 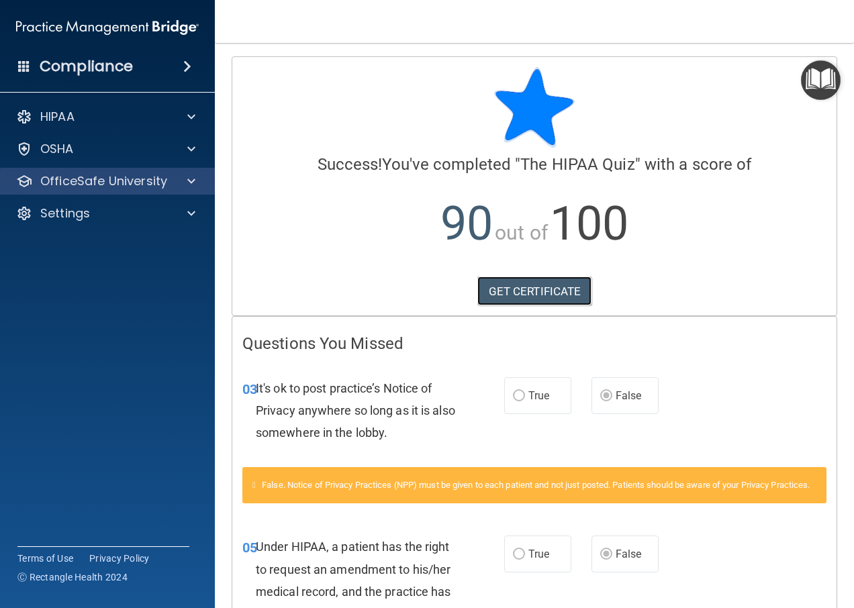 I want to click on button: Open Resource Center, so click(x=821, y=80).